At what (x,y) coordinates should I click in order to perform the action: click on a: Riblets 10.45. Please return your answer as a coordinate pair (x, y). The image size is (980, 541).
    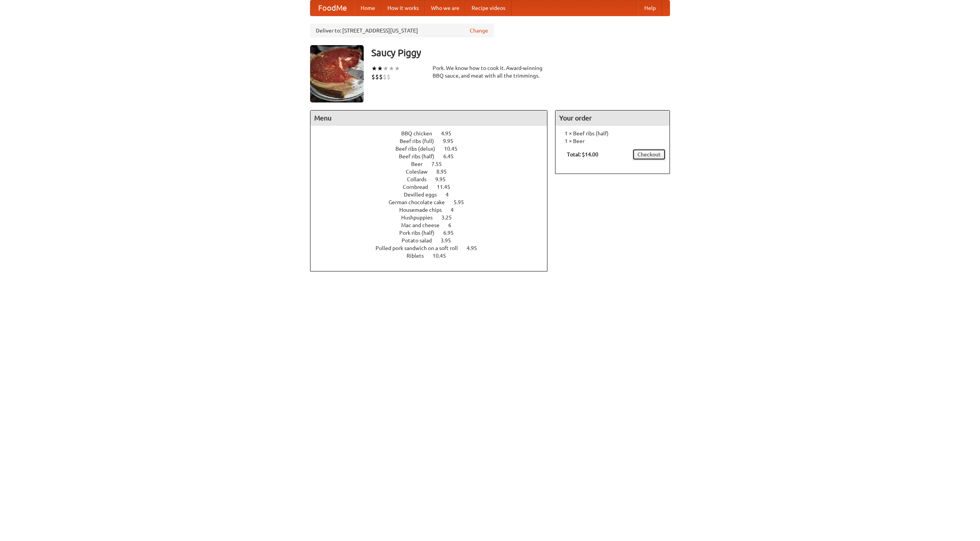
    Looking at the image, I should click on (434, 256).